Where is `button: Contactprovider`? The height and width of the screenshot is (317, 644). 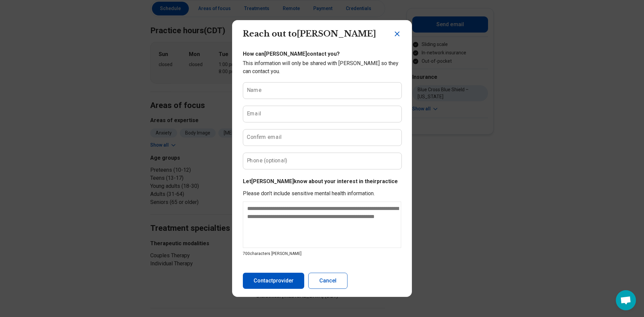
button: Contactprovider is located at coordinates (274, 281).